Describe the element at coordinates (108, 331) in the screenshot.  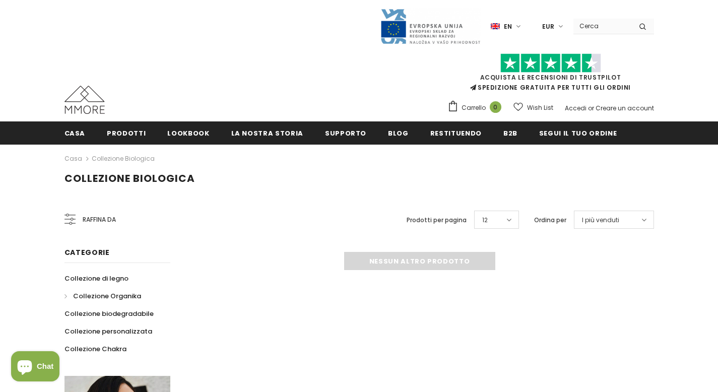
I see `span: Collezione personalizzata` at that location.